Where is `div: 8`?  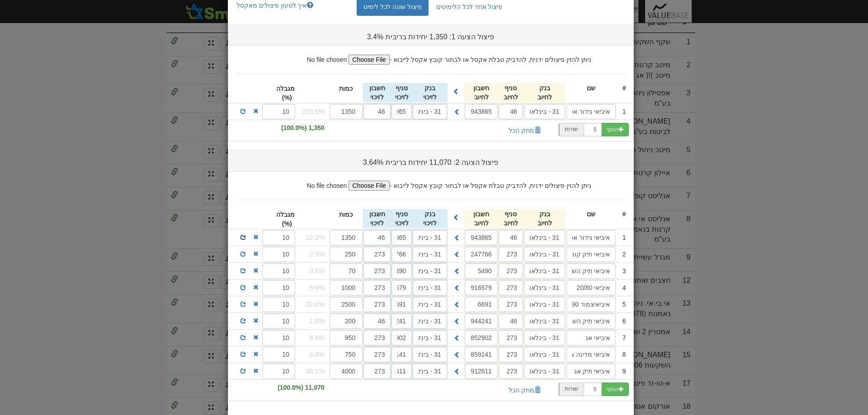
div: 8 is located at coordinates (621, 355).